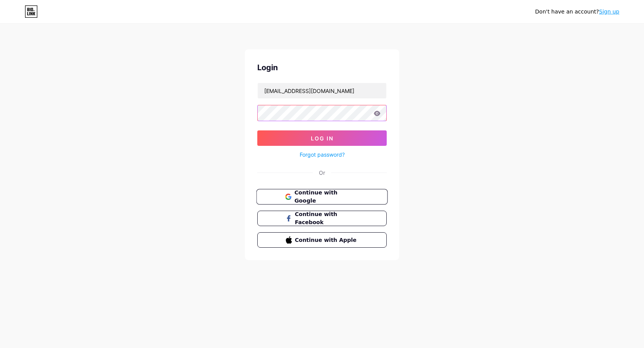 This screenshot has height=348, width=644. Describe the element at coordinates (322, 172) in the screenshot. I see `div: Or` at that location.